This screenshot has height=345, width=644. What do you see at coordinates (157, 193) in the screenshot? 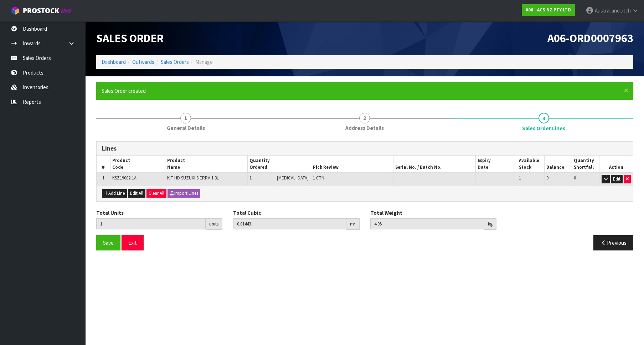
I see `button: Clear All` at bounding box center [157, 193].